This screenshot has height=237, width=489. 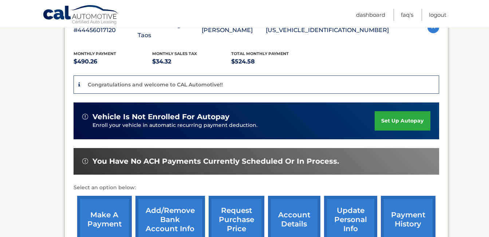 I want to click on a: Dashboard, so click(x=371, y=15).